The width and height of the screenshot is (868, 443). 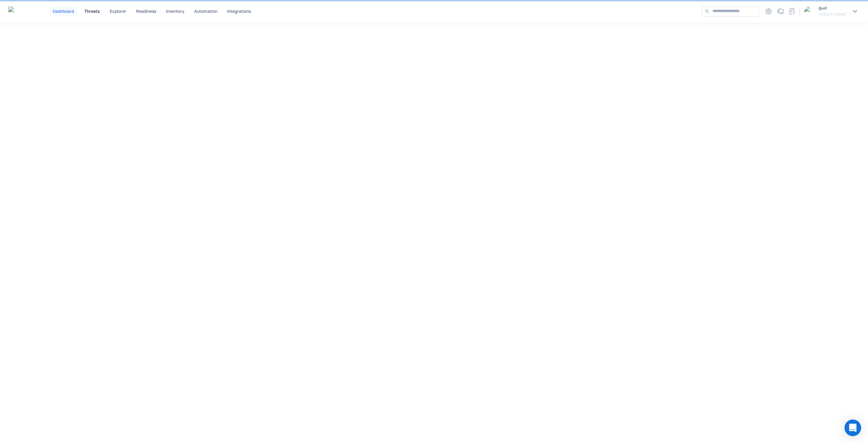 I want to click on a: Documentation, so click(x=792, y=12).